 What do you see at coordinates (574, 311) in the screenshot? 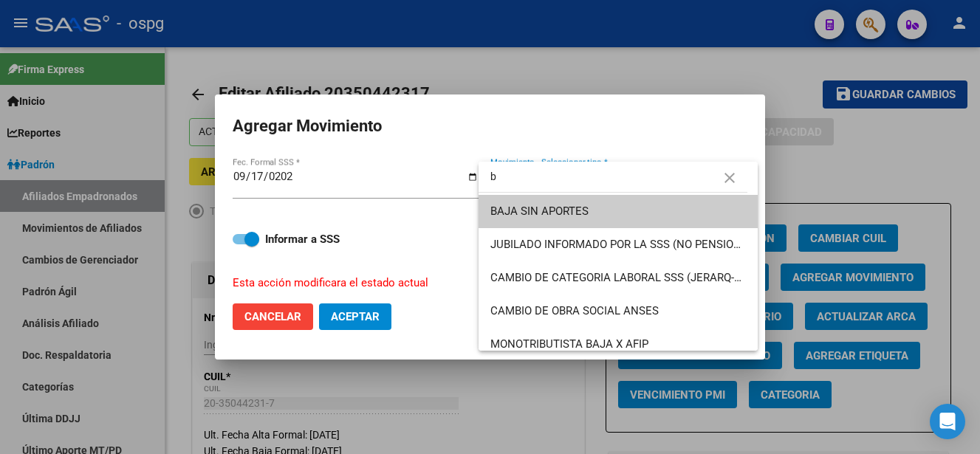
I see `span: CAMBIO DE OBRA SOCIAL ANSES` at bounding box center [574, 311].